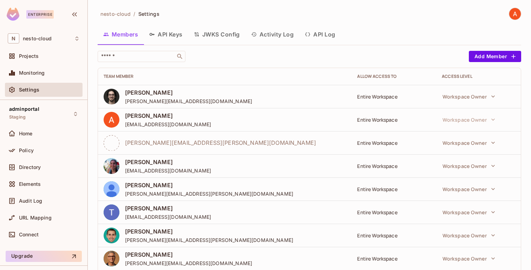  Describe the element at coordinates (29, 235) in the screenshot. I see `span: Connect` at that location.